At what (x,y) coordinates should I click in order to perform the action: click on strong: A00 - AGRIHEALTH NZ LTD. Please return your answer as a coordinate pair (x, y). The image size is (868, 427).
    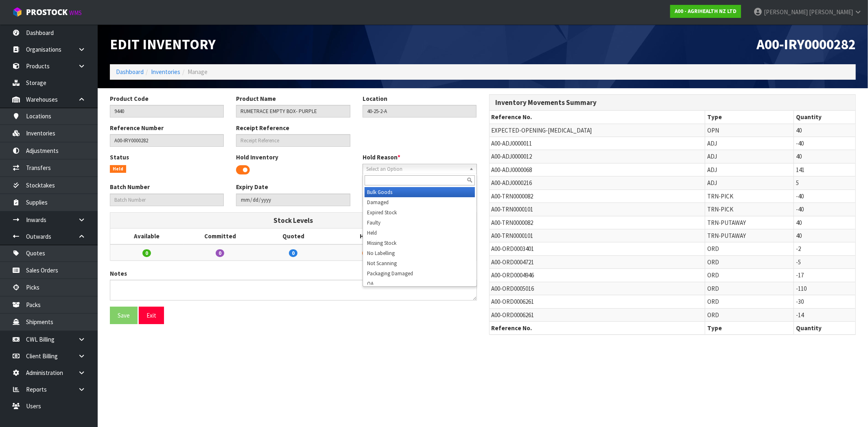
    Looking at the image, I should click on (705, 11).